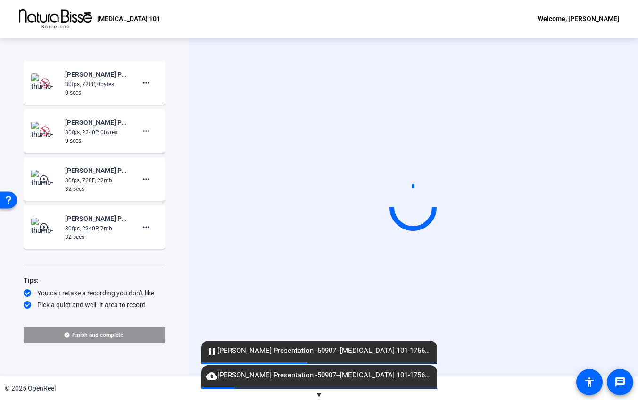  What do you see at coordinates (212, 376) in the screenshot?
I see `mat-icon: cloud_upload` at bounding box center [212, 376].